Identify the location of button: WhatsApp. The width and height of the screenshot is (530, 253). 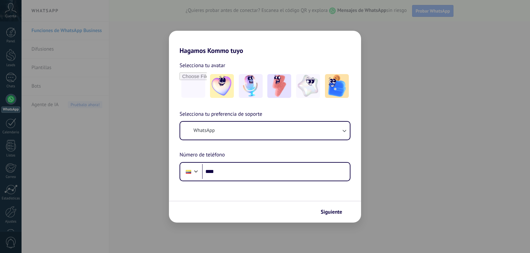
(265, 131).